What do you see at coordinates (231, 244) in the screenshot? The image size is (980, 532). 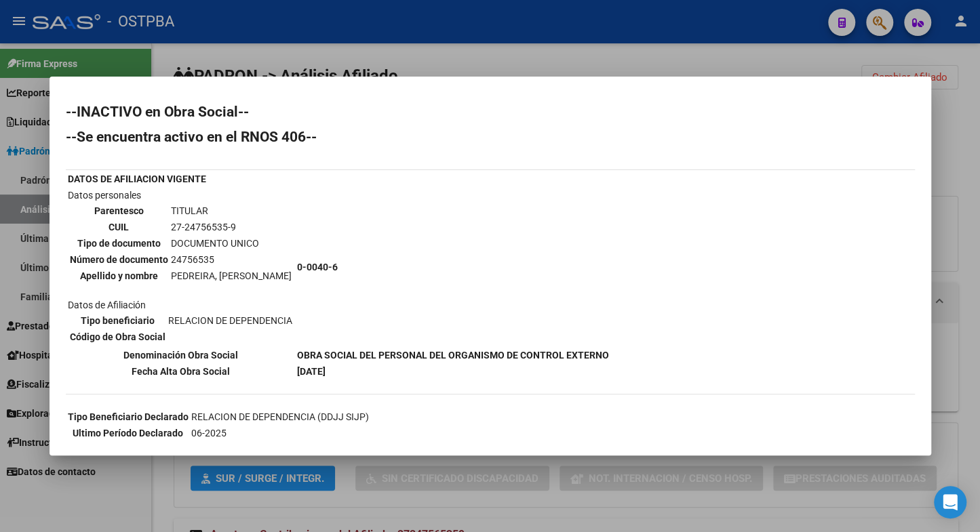 I see `td: DOCUMENTO UNICO` at bounding box center [231, 244].